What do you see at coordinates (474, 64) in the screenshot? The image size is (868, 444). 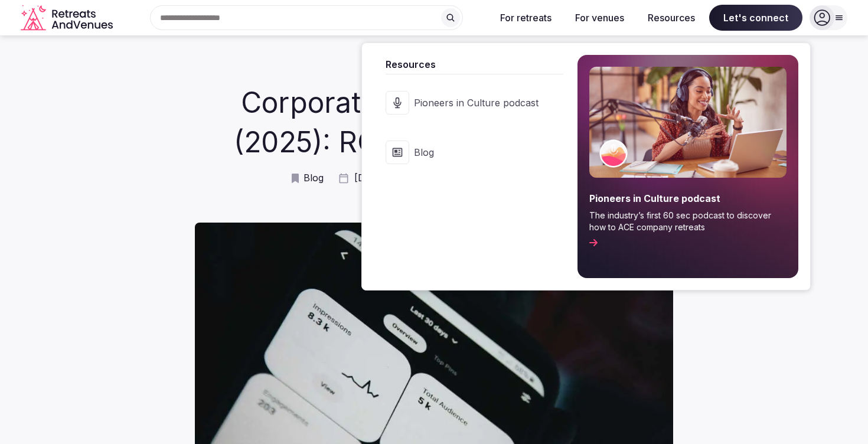 I see `span: Resources` at bounding box center [474, 64].